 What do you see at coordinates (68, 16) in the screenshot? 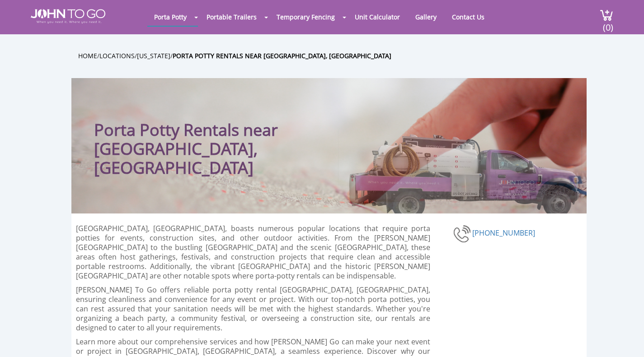
I see `img: JOHN to go` at bounding box center [68, 16].